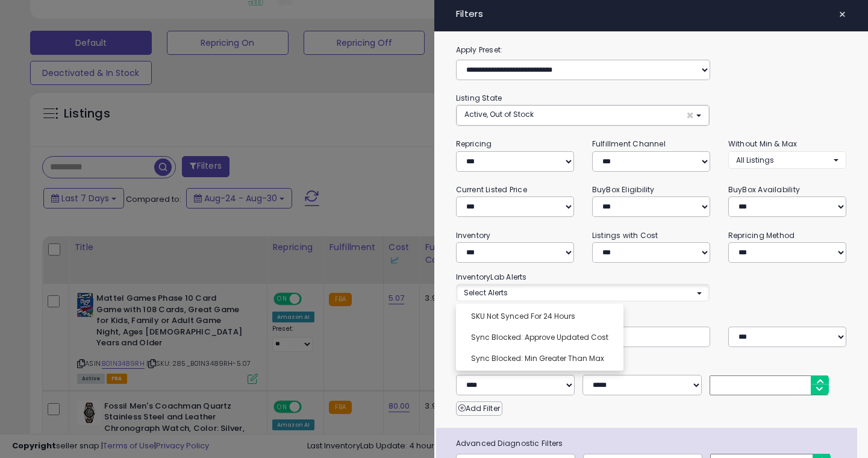 The image size is (868, 458). Describe the element at coordinates (787, 159) in the screenshot. I see `button: All Listings` at that location.